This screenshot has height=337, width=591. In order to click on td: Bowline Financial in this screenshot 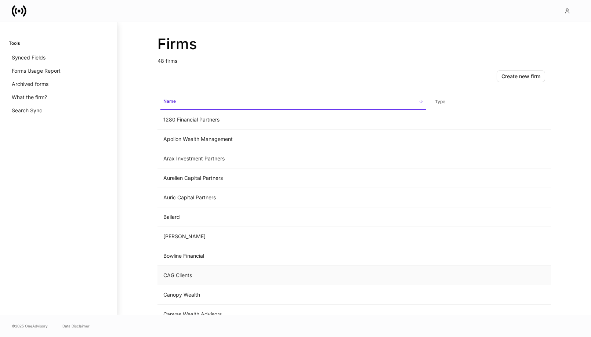, I will do `click(293, 256)`.